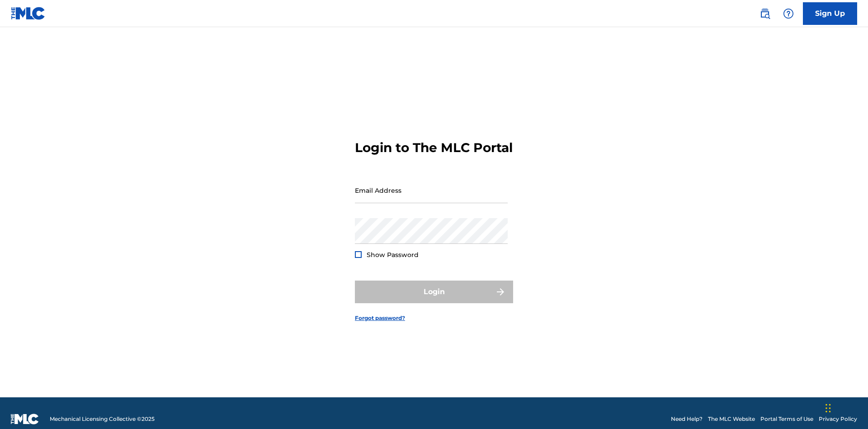  Describe the element at coordinates (765, 14) in the screenshot. I see `a: Public Search` at that location.